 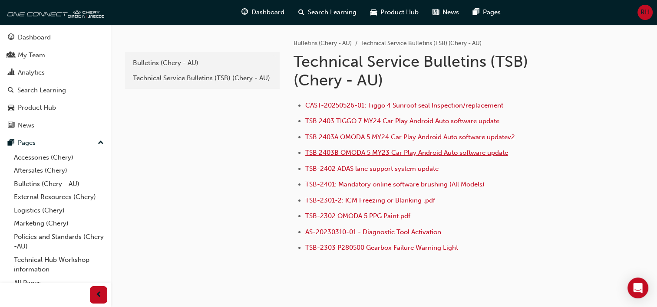 I want to click on a: Marketing (Chery), so click(x=59, y=223).